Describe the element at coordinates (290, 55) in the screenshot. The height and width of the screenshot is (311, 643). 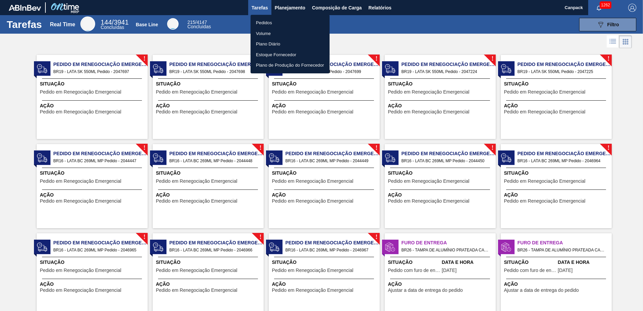
I see `a: Estoque Fornecedor` at that location.